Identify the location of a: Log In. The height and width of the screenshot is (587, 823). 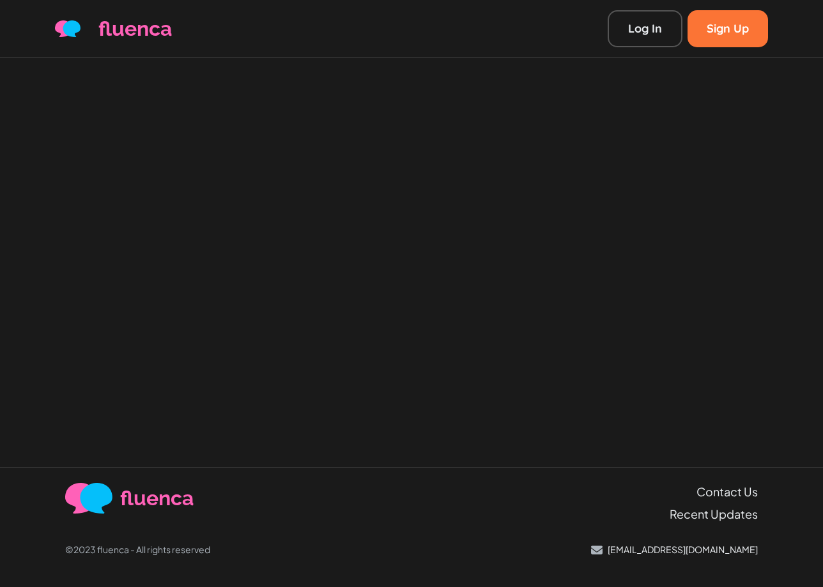
(645, 29).